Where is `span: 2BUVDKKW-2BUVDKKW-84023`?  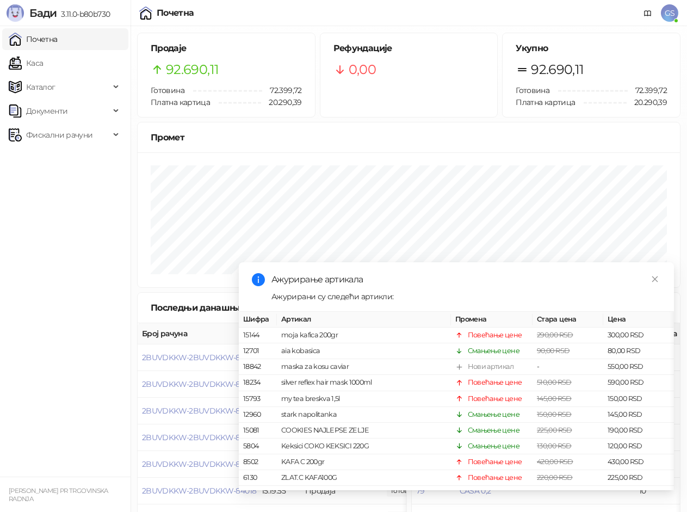
span: 2BUVDKKW-2BUVDKKW-84023 is located at coordinates (200, 357).